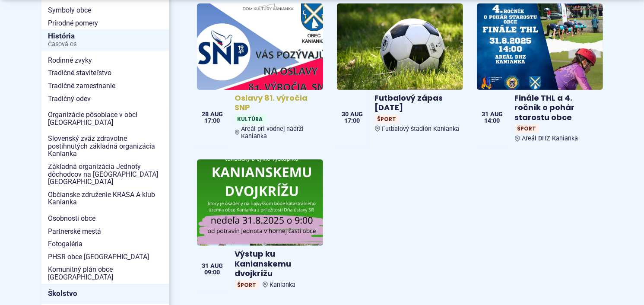 The height and width of the screenshot is (305, 644). Describe the element at coordinates (345, 115) in the screenshot. I see `span: 30` at that location.